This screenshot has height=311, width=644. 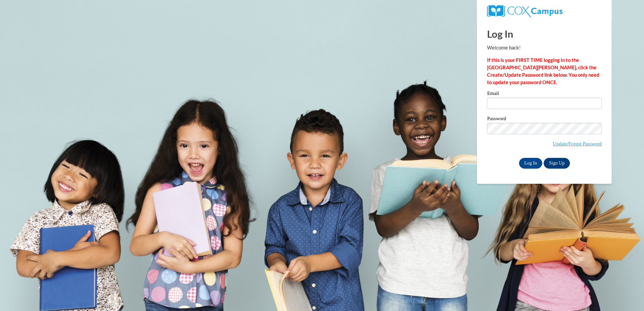 What do you see at coordinates (531, 163) in the screenshot?
I see `input: Log In` at bounding box center [531, 163].